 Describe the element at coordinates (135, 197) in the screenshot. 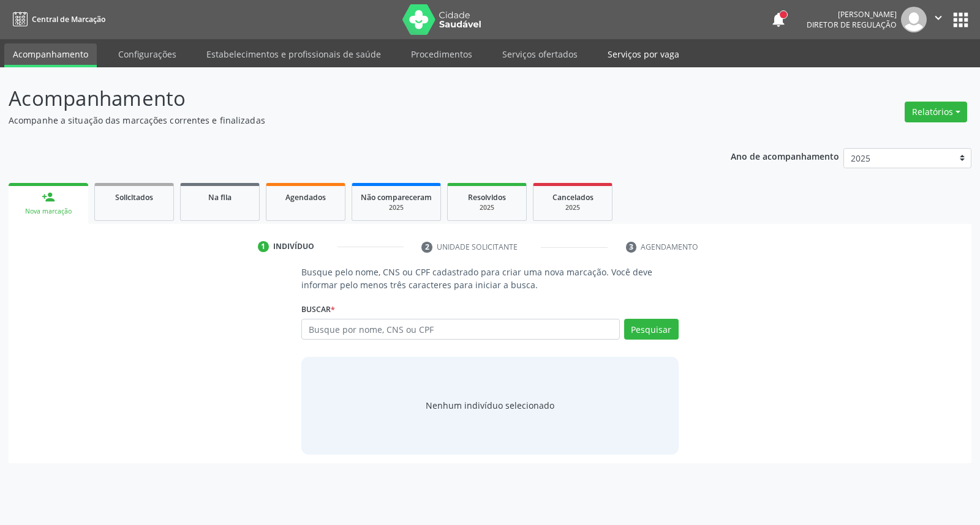

I see `span: Solicitados` at that location.